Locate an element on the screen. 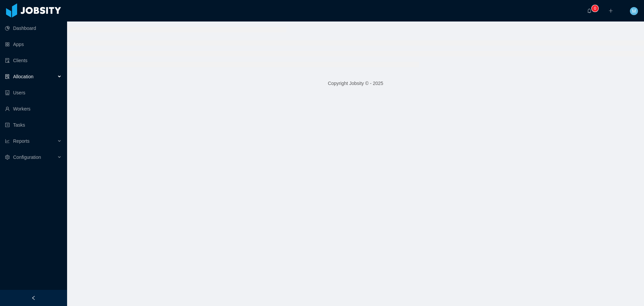 The width and height of the screenshot is (644, 306). i: icon: setting is located at coordinates (7, 157).